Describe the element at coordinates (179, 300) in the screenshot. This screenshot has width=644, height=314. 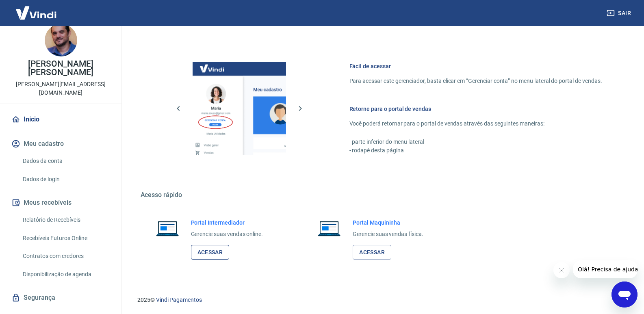
I see `a: Vindi Pagamentos` at that location.